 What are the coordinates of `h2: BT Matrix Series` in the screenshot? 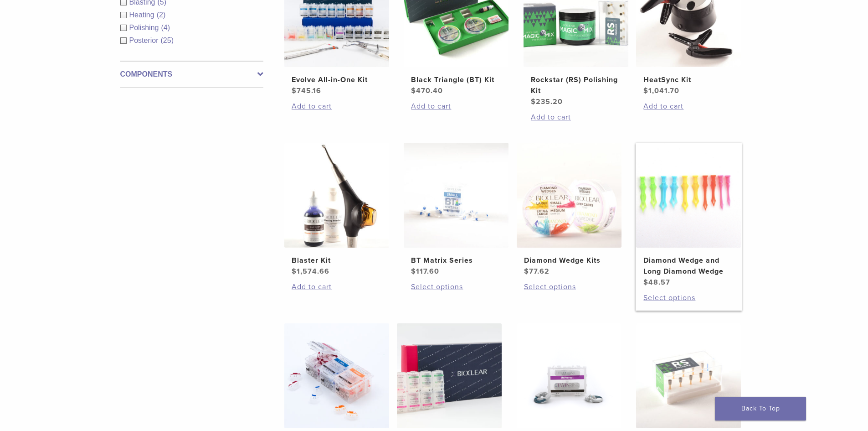 It's located at (456, 260).